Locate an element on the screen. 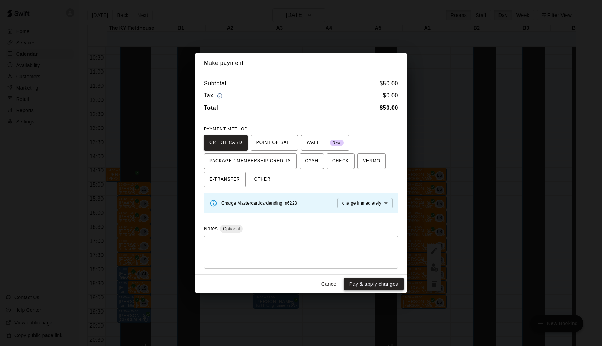 This screenshot has width=602, height=346. span: WALLET is located at coordinates (325, 143).